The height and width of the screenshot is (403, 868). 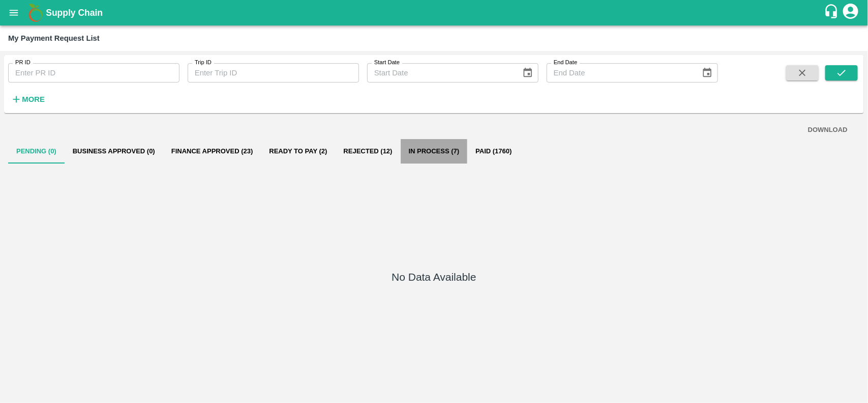 What do you see at coordinates (368, 151) in the screenshot?
I see `button: Rejected (12)` at bounding box center [368, 151].